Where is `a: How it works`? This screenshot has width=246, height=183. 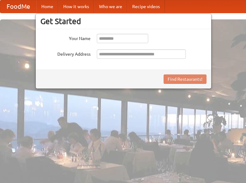
a: How it works is located at coordinates (76, 7).